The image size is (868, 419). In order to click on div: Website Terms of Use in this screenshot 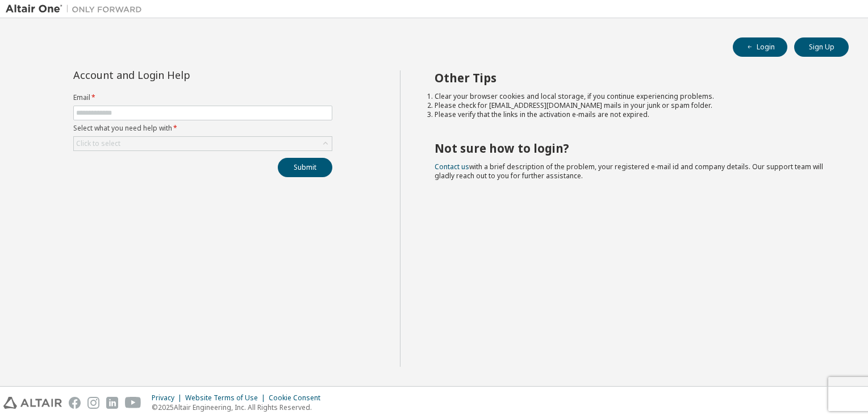, I will do `click(227, 398)`.